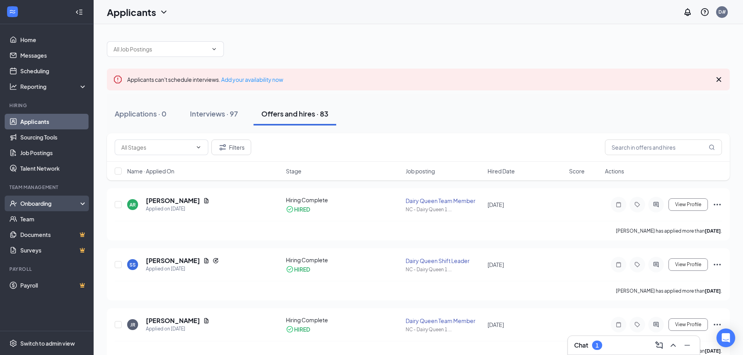 This screenshot has height=355, width=743. Describe the element at coordinates (252, 80) in the screenshot. I see `a: Add your availability now` at that location.